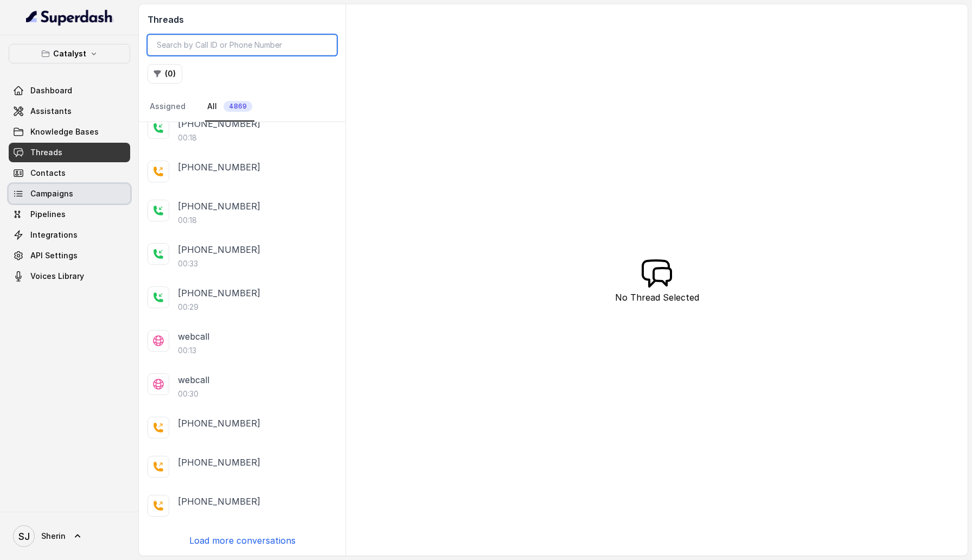 The width and height of the screenshot is (972, 560). I want to click on span: Threads, so click(46, 152).